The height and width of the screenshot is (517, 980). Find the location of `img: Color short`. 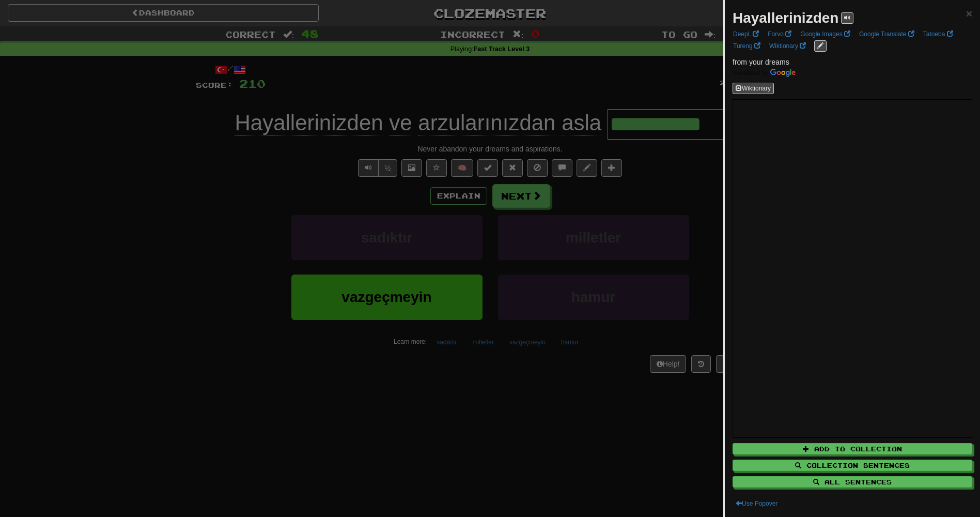

img: Color short is located at coordinates (764, 73).